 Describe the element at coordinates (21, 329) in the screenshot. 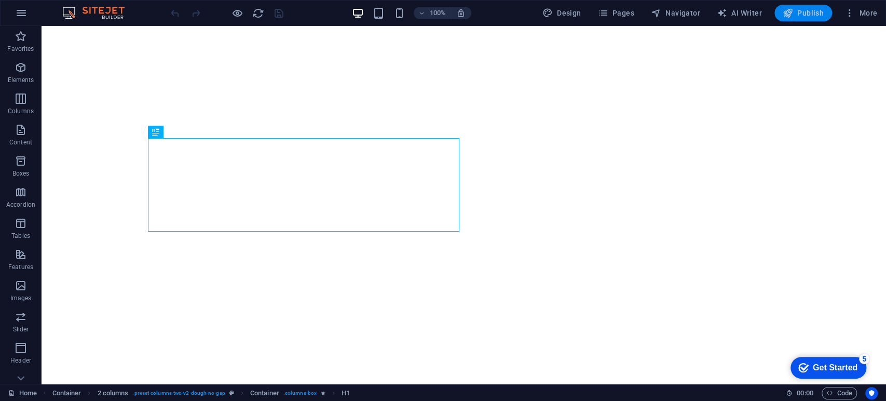

I see `p: Slider` at that location.